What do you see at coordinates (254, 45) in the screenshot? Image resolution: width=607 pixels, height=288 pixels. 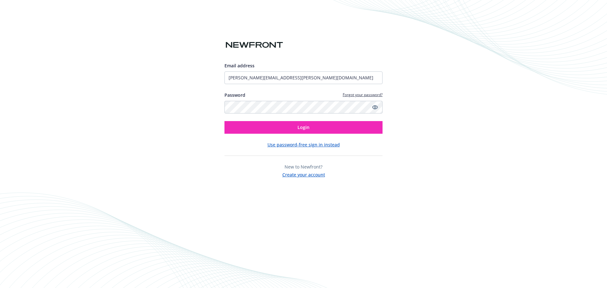 I see `img: Newfront logo` at bounding box center [254, 45].